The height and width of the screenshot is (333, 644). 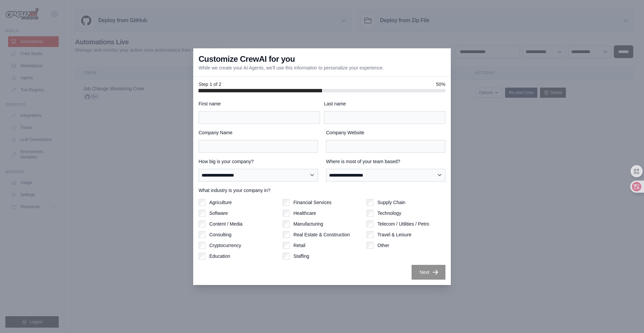 What do you see at coordinates (428, 272) in the screenshot?
I see `button: Next` at bounding box center [428, 272].